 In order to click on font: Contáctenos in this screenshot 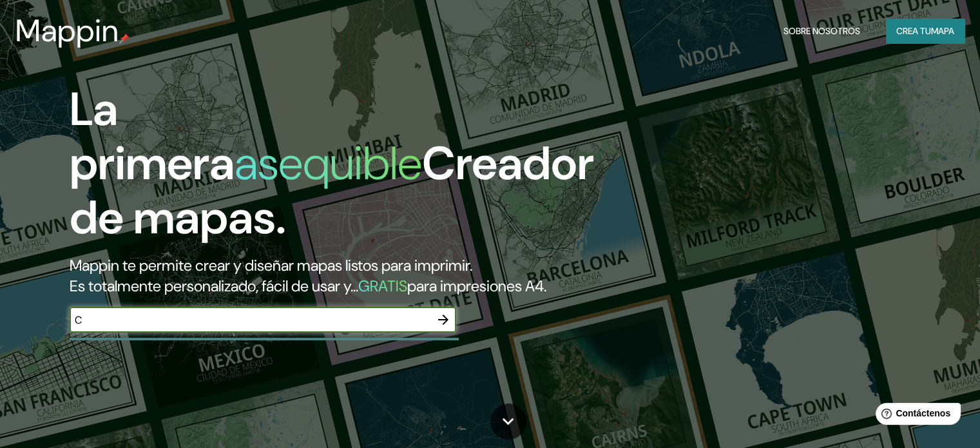, I will do `click(57, 15)`.